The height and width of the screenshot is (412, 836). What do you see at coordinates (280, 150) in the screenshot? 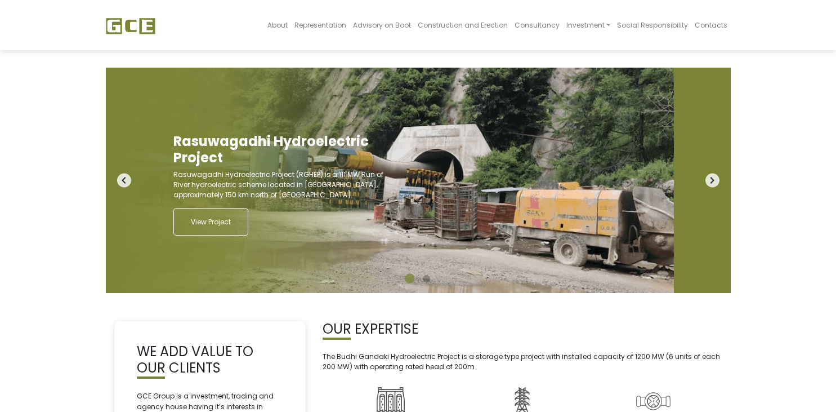
I see `h2: Rasuwagadhi Hydroelectric Project` at bounding box center [280, 150].